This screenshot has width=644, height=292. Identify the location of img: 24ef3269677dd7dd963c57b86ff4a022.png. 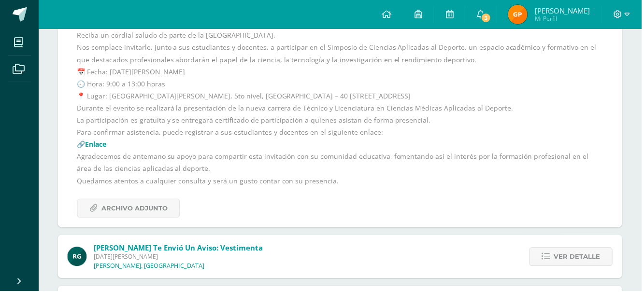
(77, 257).